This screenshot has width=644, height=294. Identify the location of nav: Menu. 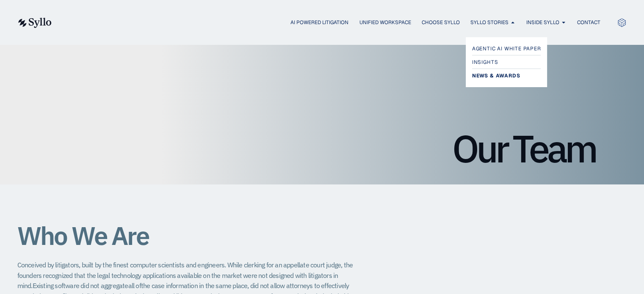
(334, 22).